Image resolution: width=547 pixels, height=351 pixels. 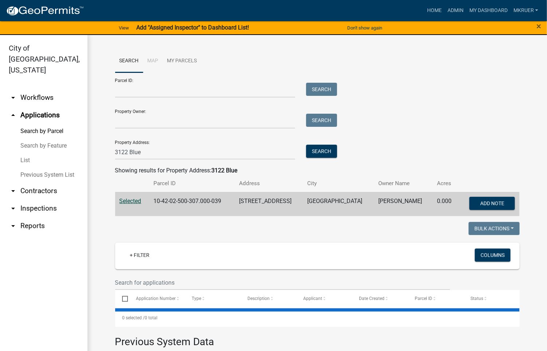 What do you see at coordinates (192, 204) in the screenshot?
I see `td: 10-42-02-500-307.000-039` at bounding box center [192, 204].